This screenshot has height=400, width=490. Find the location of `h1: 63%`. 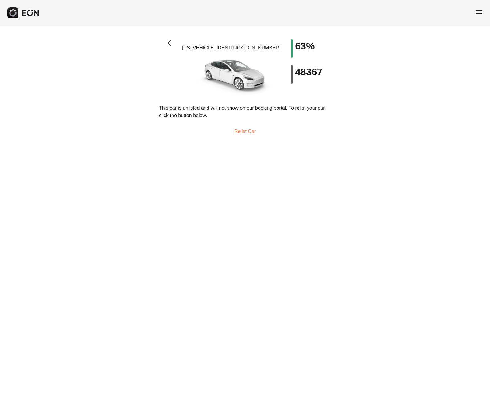

h1: 63% is located at coordinates (305, 46).